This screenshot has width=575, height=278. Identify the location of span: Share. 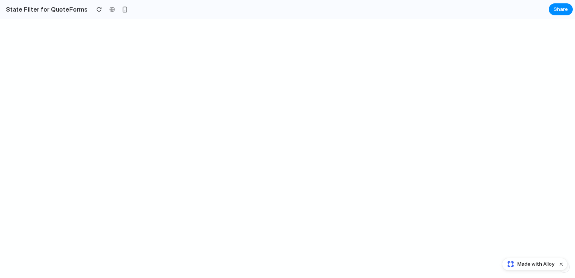
(561, 9).